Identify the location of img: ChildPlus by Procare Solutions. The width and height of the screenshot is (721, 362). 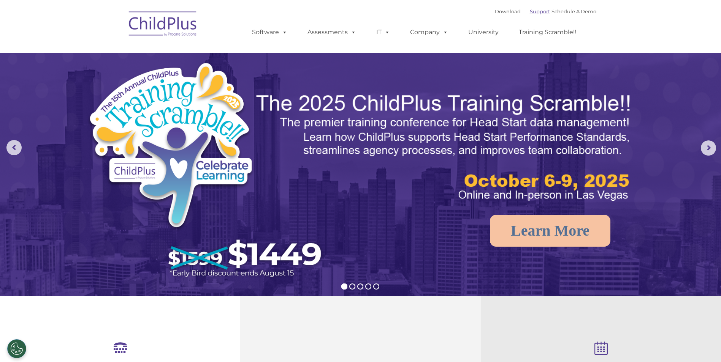
(163, 25).